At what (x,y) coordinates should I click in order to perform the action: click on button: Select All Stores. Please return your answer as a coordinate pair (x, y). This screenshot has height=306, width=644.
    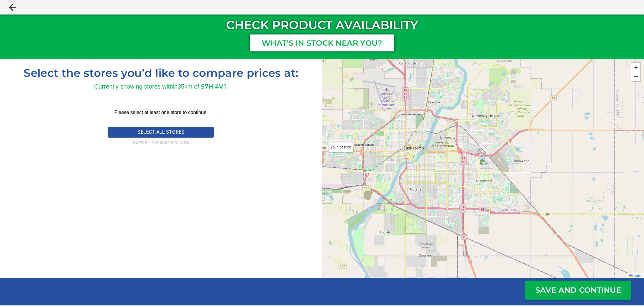
    Looking at the image, I should click on (161, 132).